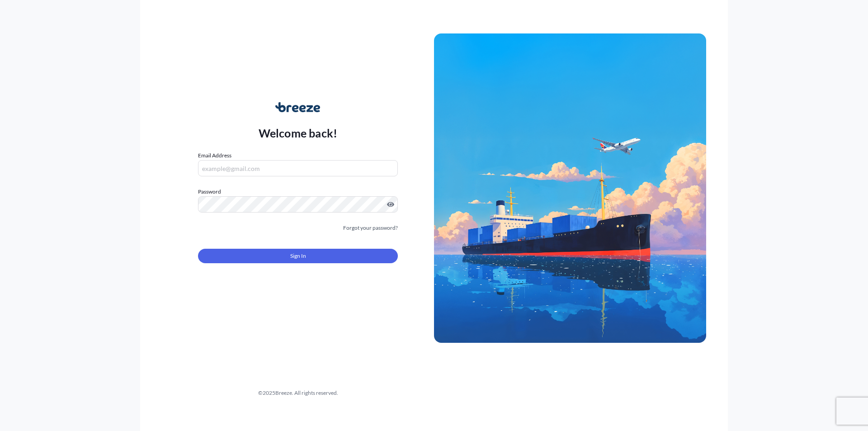 The image size is (868, 431). I want to click on input: example@gmail.com, so click(298, 168).